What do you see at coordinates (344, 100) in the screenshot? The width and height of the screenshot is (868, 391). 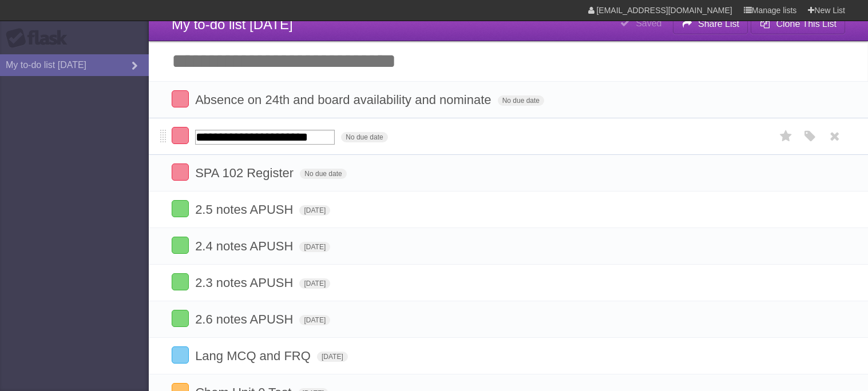 I see `span: Absence on 24th and board availability and nominate` at bounding box center [344, 100].